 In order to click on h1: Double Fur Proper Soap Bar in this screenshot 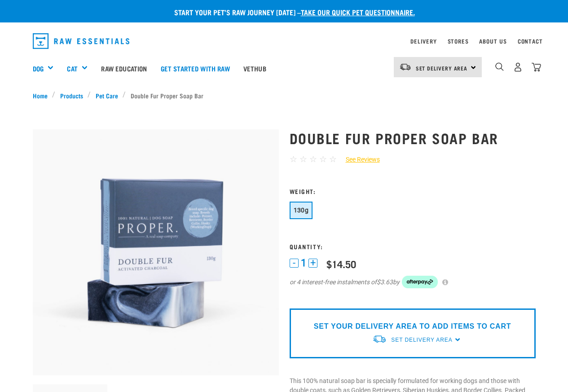, I will do `click(413, 138)`.